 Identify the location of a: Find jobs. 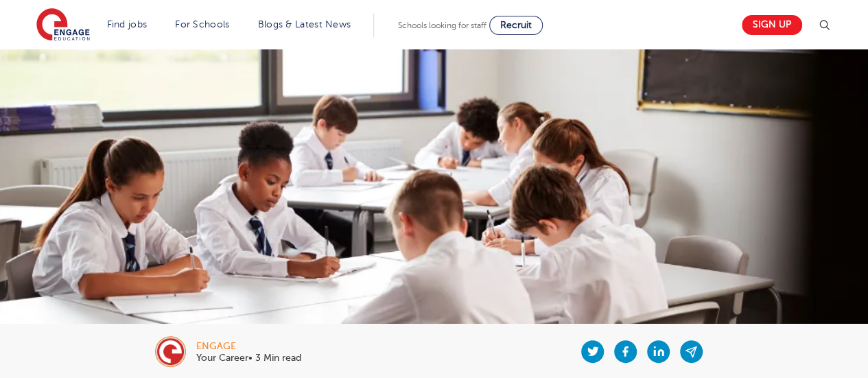
(127, 24).